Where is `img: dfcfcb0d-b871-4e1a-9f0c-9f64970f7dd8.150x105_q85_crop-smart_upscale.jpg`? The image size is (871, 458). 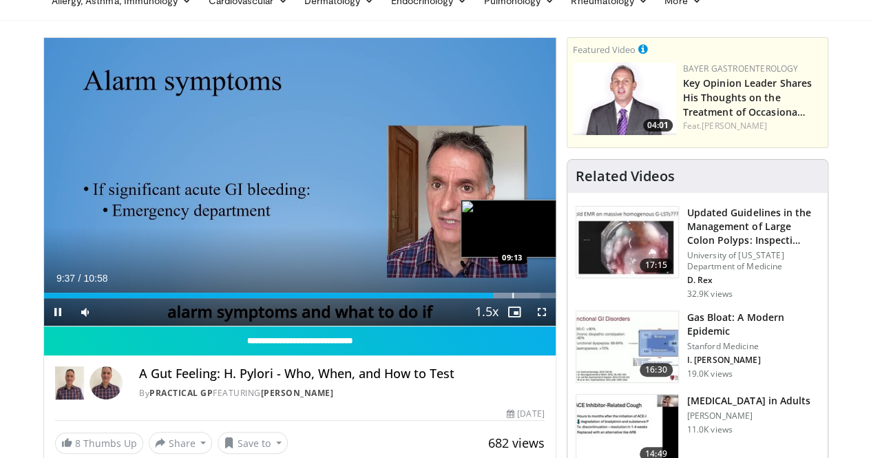
img: dfcfcb0d-b871-4e1a-9f0c-9f64970f7dd8.150x105_q85_crop-smart_upscale.jpg is located at coordinates (627, 242).